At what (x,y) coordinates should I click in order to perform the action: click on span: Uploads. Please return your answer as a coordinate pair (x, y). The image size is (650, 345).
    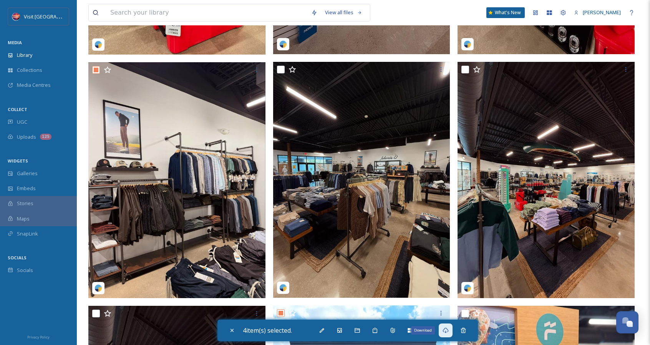
    Looking at the image, I should click on (26, 137).